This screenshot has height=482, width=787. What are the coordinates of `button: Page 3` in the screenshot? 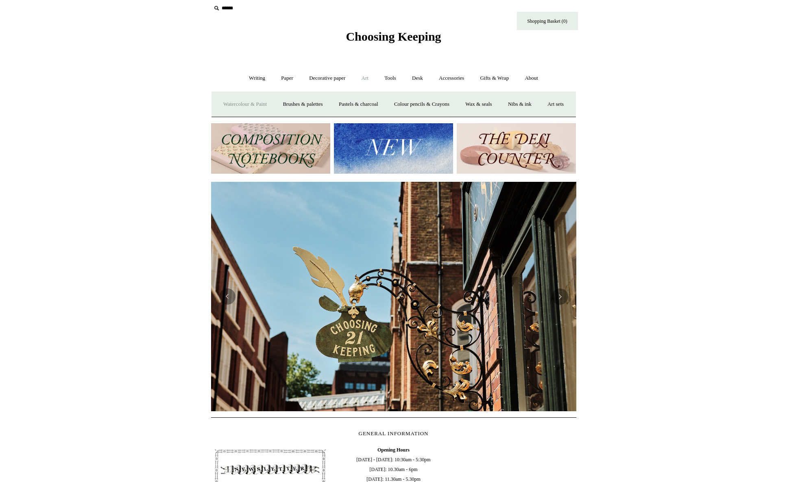 It's located at (406, 410).